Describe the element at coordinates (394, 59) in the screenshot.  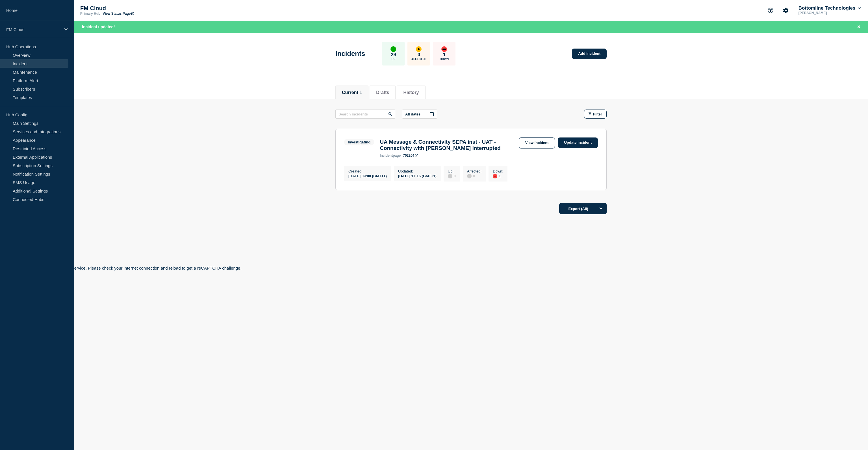
I see `p: Up` at that location.